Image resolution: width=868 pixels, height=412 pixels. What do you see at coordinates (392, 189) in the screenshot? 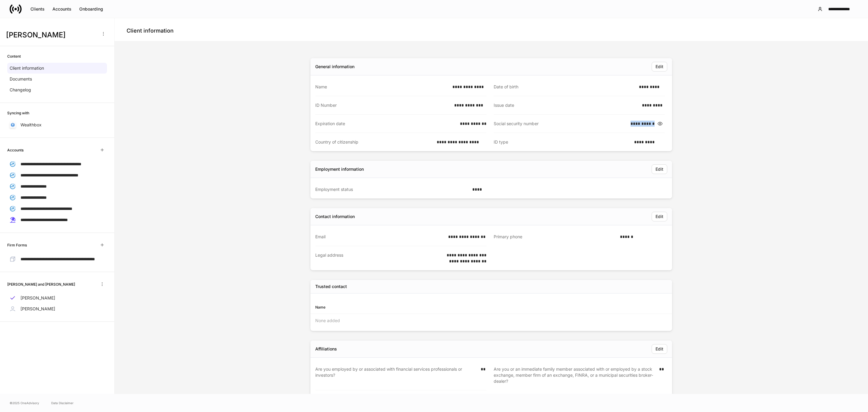
I see `div: Employment status` at bounding box center [392, 189].